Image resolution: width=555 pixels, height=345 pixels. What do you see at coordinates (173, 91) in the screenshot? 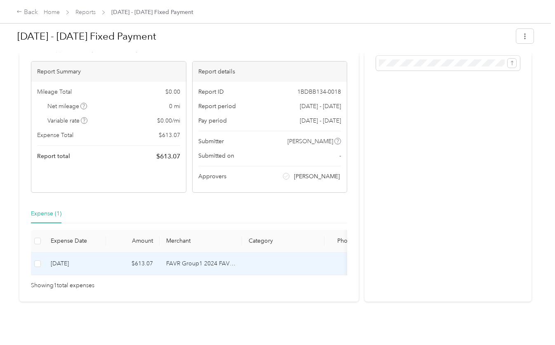
I see `span: $ 0.00` at bounding box center [173, 91].